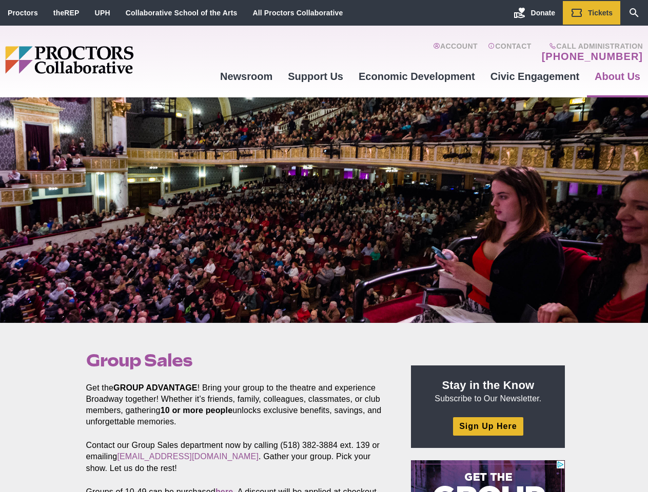  What do you see at coordinates (634, 13) in the screenshot?
I see `a: Search` at bounding box center [634, 13].